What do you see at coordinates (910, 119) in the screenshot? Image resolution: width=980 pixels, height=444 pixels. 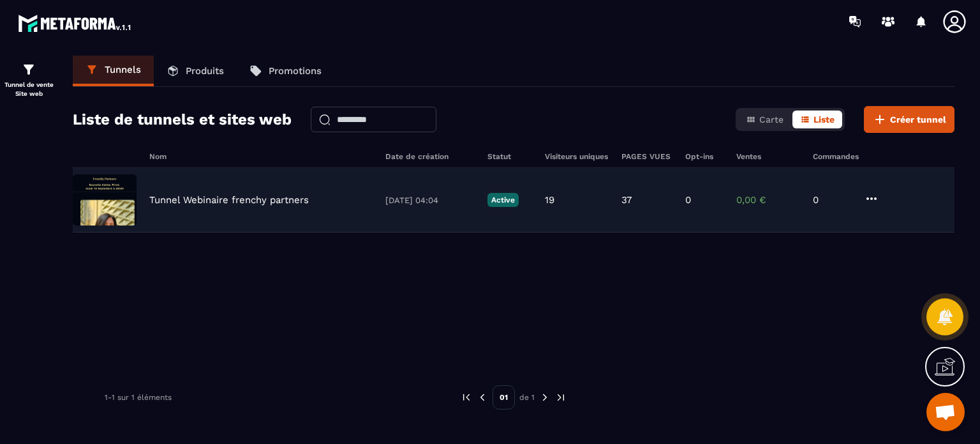 I see `button: Créer tunnel` at bounding box center [910, 119].